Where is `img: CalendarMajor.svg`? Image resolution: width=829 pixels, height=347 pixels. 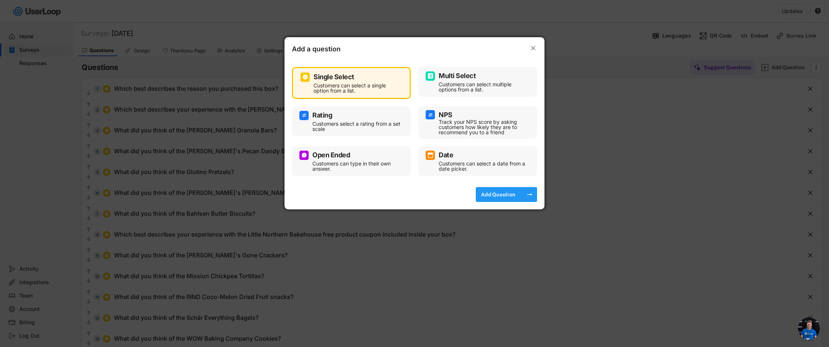 img: CalendarMajor.svg is located at coordinates (430, 155).